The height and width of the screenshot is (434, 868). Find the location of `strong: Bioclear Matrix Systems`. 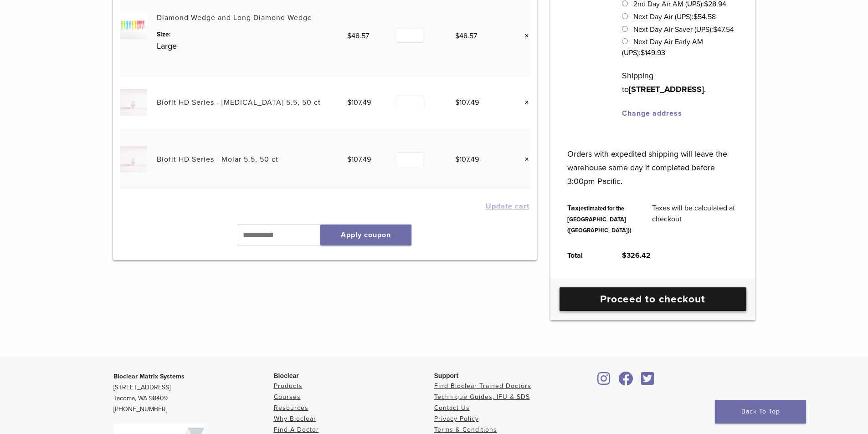

strong: Bioclear Matrix Systems is located at coordinates (149, 377).